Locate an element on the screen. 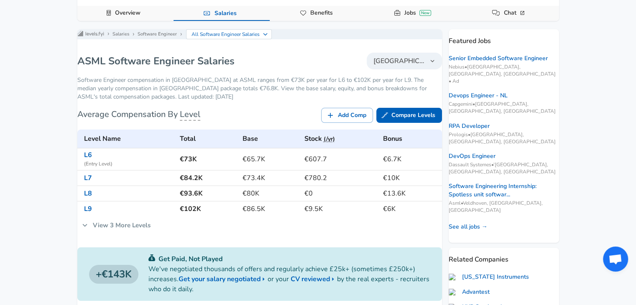 The height and width of the screenshot is (305, 636). a: Chat is located at coordinates (514, 13).